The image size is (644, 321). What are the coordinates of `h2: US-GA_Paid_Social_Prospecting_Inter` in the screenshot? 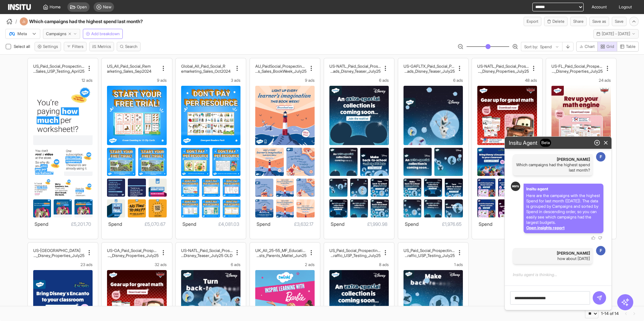 It's located at (133, 250).